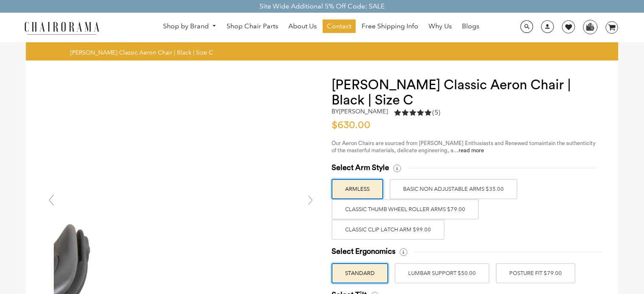 The image size is (644, 294). I want to click on nav: breadcrumbs, so click(143, 53).